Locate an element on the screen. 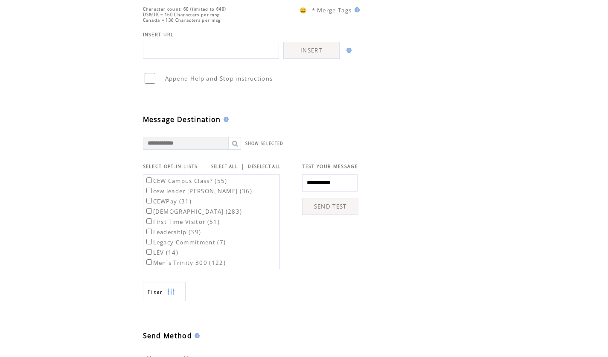  a: SELECT ALL is located at coordinates (224, 166).